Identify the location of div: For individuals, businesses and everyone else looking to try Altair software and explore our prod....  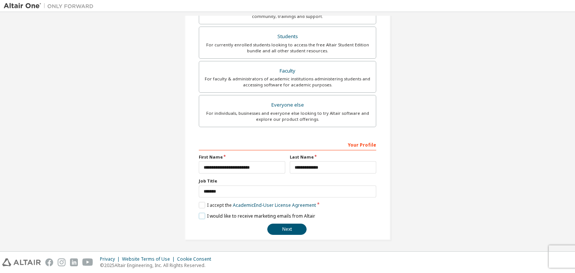
(287, 116).